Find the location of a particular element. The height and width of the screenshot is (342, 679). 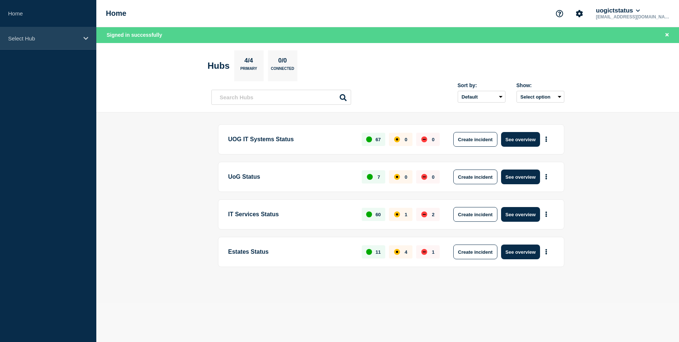

p: 0/0 is located at coordinates (282, 62).